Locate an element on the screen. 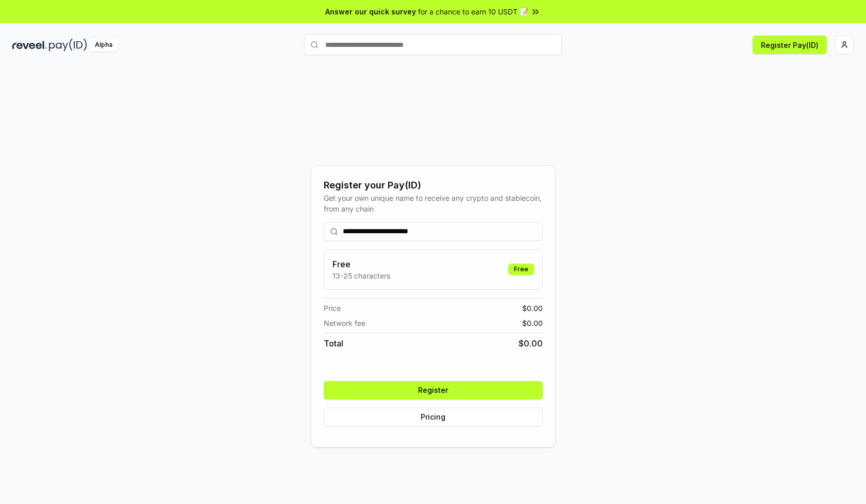 The image size is (866, 504). img: pay_id is located at coordinates (68, 45).